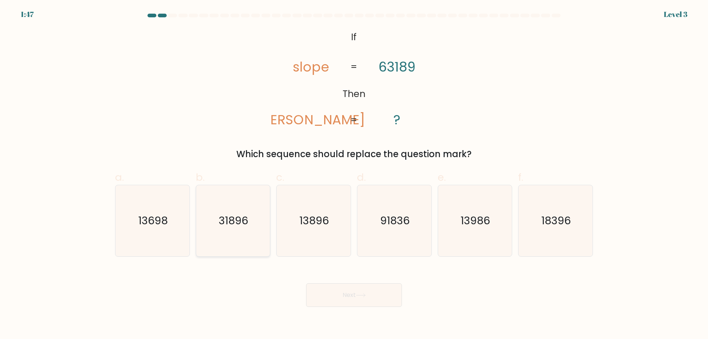 The width and height of the screenshot is (708, 339). Describe the element at coordinates (442, 177) in the screenshot. I see `span: e.` at that location.